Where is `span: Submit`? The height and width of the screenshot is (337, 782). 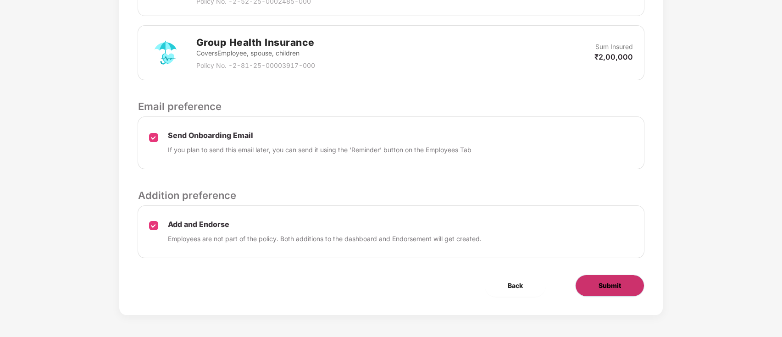 span: Submit is located at coordinates (609, 286).